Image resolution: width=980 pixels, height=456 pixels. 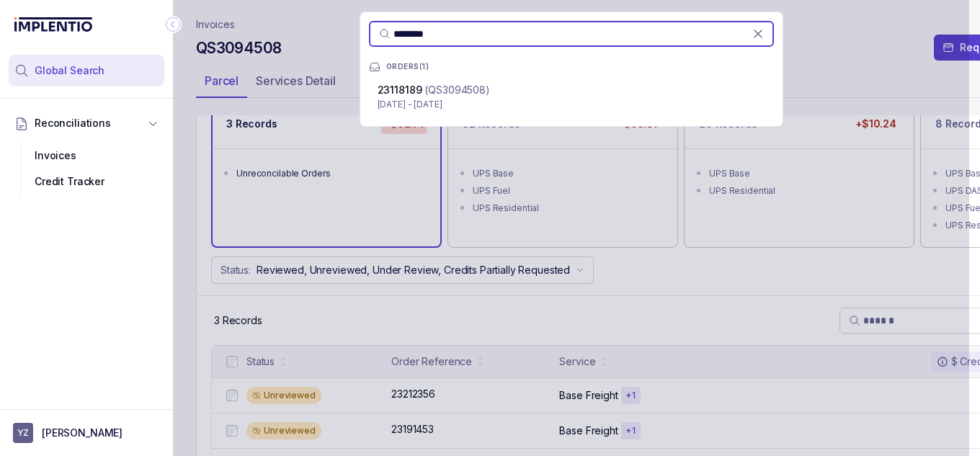 What do you see at coordinates (173, 24) in the screenshot?
I see `div: Collapse Icon` at bounding box center [173, 24].